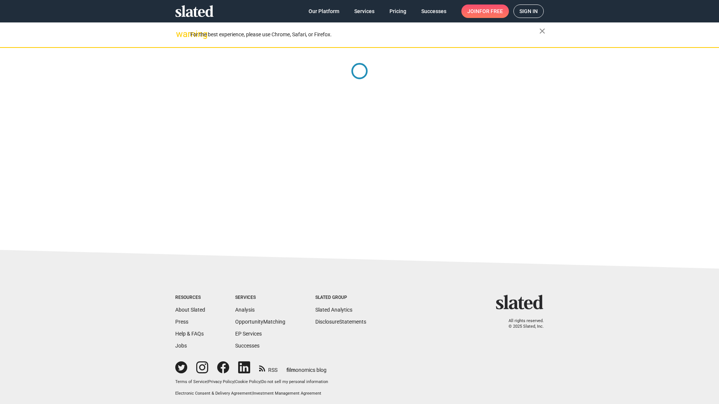  Describe the element at coordinates (189, 334) in the screenshot. I see `a: Help & FAQs` at that location.